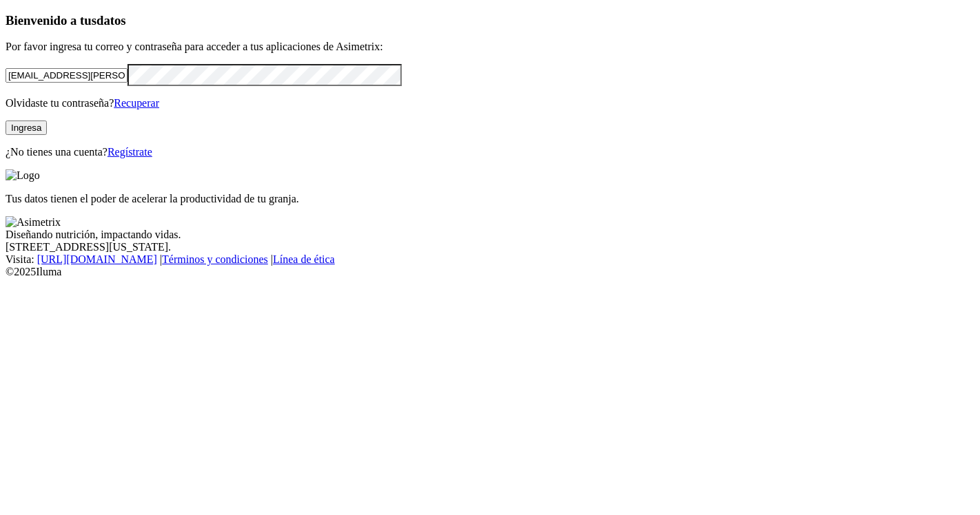 This screenshot has height=515, width=980. What do you see at coordinates (490, 47) in the screenshot?
I see `p: Por favor ingresa tu correo y contraseña para acceder a tus aplicaciones de Asimetrix:` at bounding box center [490, 47].